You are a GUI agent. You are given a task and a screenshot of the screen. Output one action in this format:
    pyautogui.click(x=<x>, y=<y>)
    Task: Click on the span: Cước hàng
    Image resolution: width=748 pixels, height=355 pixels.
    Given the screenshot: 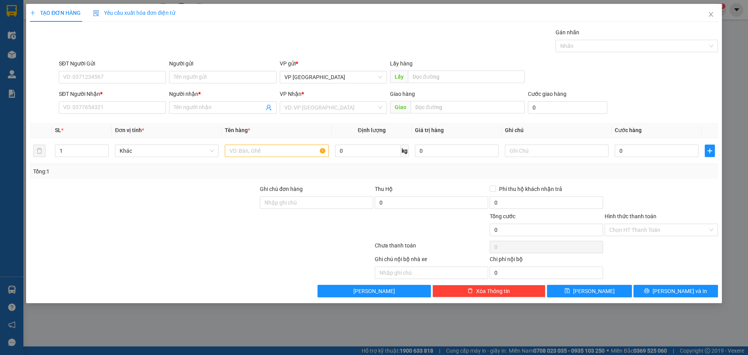 What is the action you would take?
    pyautogui.click(x=628, y=130)
    